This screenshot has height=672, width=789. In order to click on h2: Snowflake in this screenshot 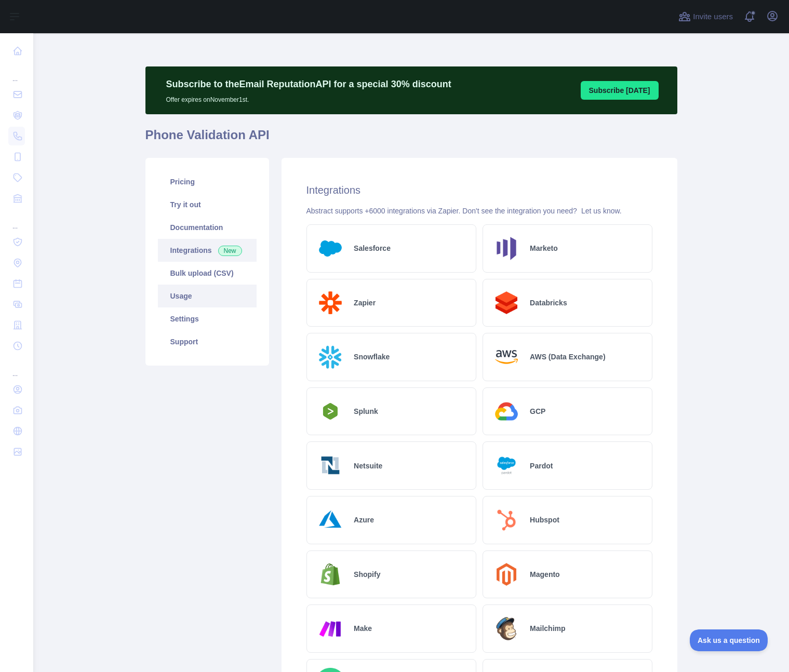, I will do `click(371, 357)`.